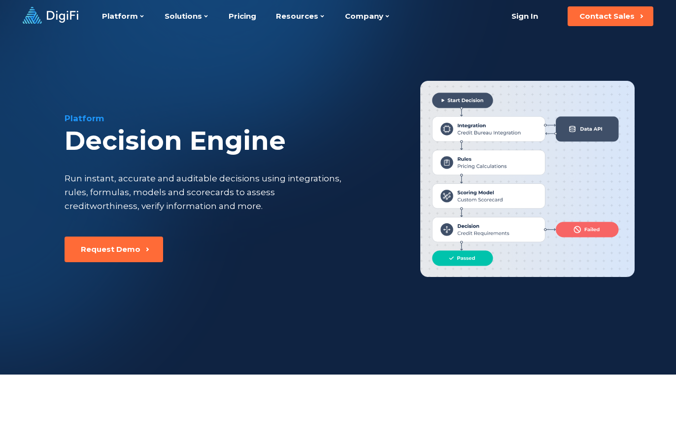 The height and width of the screenshot is (447, 676). I want to click on div: Decision Engine, so click(227, 141).